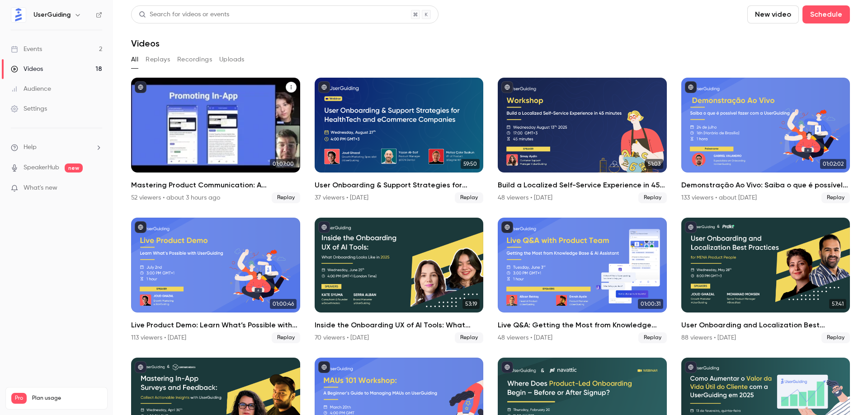 This screenshot has height=415, width=868. I want to click on div: Audience, so click(31, 89).